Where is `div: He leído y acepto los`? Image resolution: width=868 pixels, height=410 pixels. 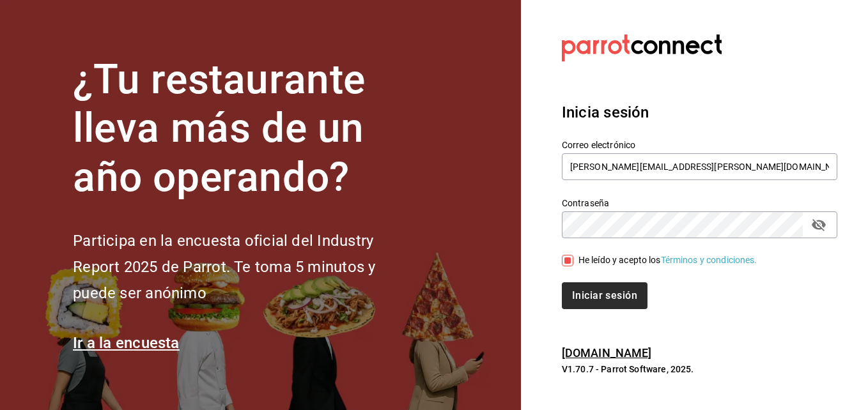 div: He leído y acepto los is located at coordinates (668, 260).